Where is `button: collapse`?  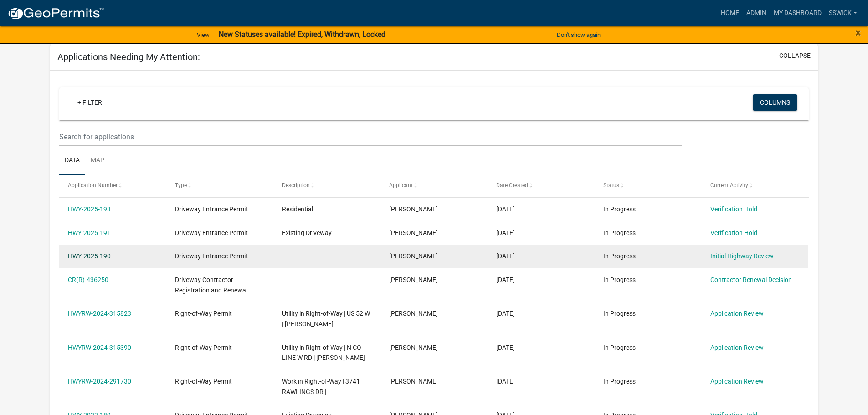
button: collapse is located at coordinates (795, 56).